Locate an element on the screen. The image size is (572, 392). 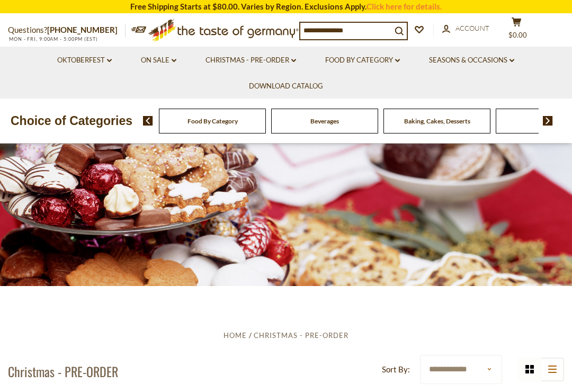
span: Baking, Cakes, Desserts is located at coordinates (437, 121).